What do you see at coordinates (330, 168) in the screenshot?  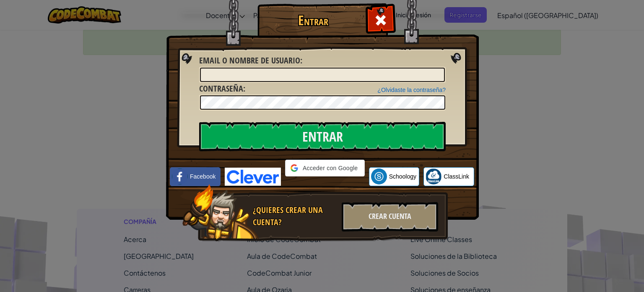 I see `span: Acceder con Google` at bounding box center [330, 168].